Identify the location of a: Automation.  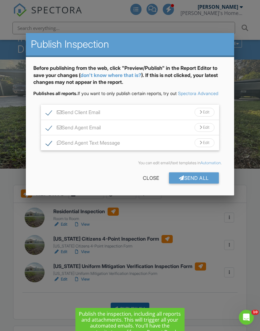
(210, 163).